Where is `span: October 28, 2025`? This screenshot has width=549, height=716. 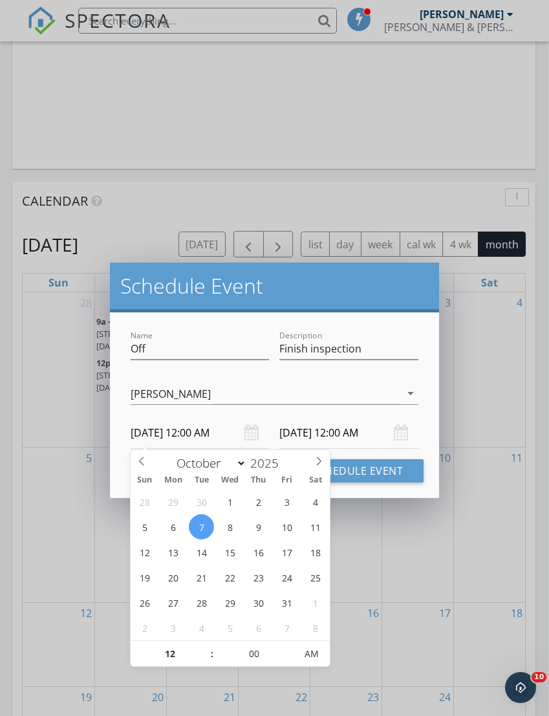
span: October 28, 2025 is located at coordinates (201, 602).